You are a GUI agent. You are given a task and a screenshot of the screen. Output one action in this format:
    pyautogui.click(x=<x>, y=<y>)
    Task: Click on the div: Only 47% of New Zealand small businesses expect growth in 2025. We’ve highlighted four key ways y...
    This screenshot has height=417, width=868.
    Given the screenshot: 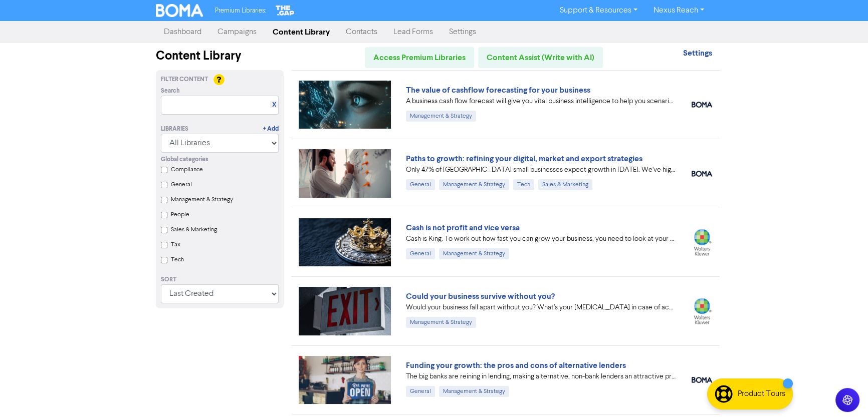 What is the action you would take?
    pyautogui.click(x=541, y=170)
    